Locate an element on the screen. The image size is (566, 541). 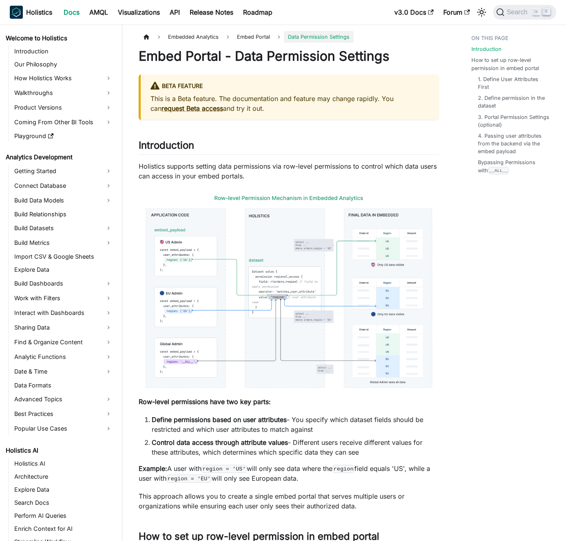
nav: Breadcrumbs is located at coordinates (288, 37).